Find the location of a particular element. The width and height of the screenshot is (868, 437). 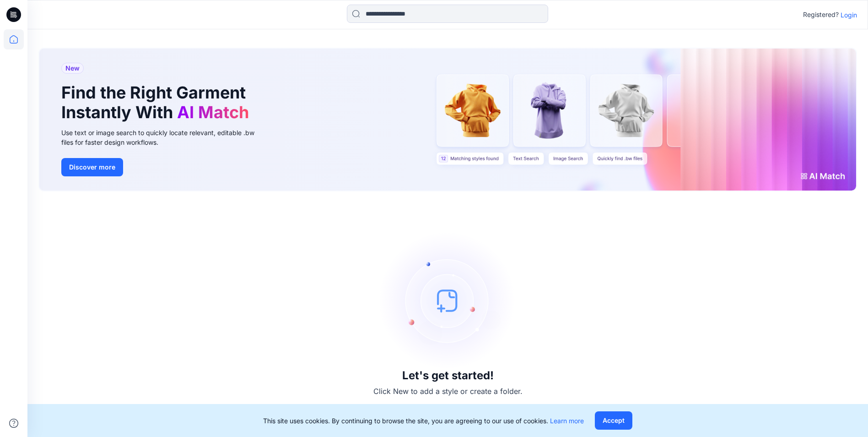

p: Click New to add a style or create a folder. is located at coordinates (448, 390).